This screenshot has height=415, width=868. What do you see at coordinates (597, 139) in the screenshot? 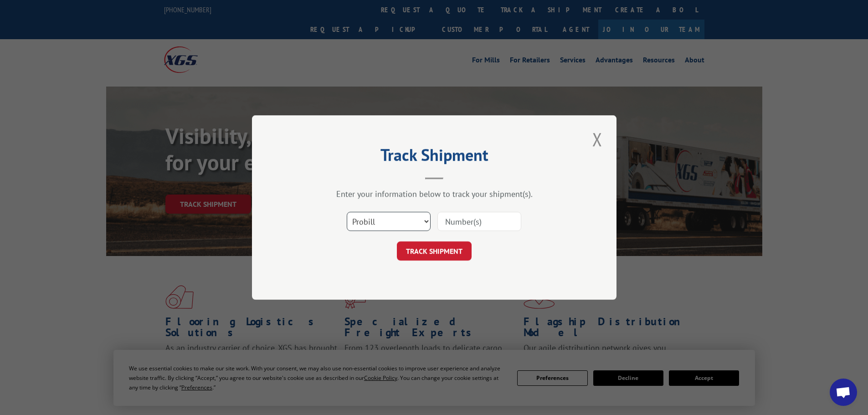
I see `button: Close modal` at bounding box center [597, 139].